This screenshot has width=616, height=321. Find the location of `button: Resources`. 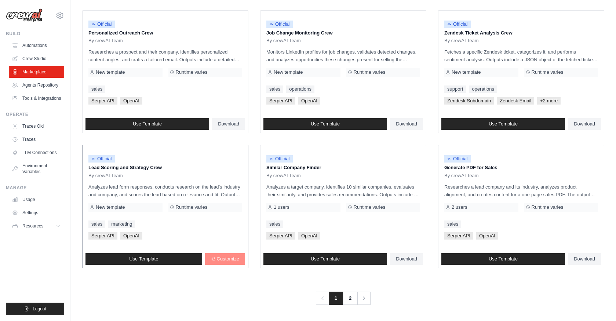

button: Resources is located at coordinates (36, 226).